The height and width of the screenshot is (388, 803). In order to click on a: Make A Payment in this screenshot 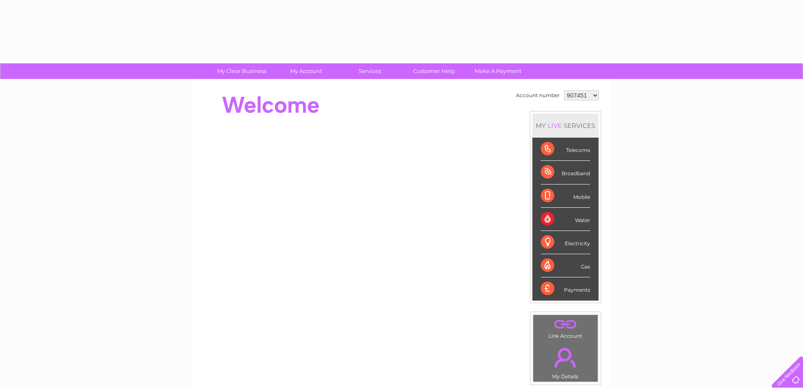, I will do `click(498, 71)`.